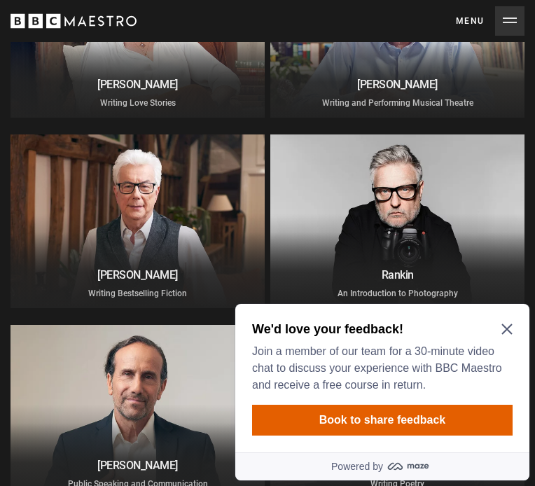 This screenshot has height=486, width=535. Describe the element at coordinates (277, 31) in the screenshot. I see `button: Close Maze Prompt` at that location.